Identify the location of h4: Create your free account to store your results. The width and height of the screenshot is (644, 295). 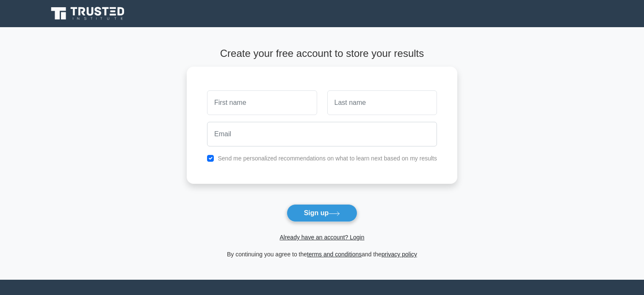
(322, 53).